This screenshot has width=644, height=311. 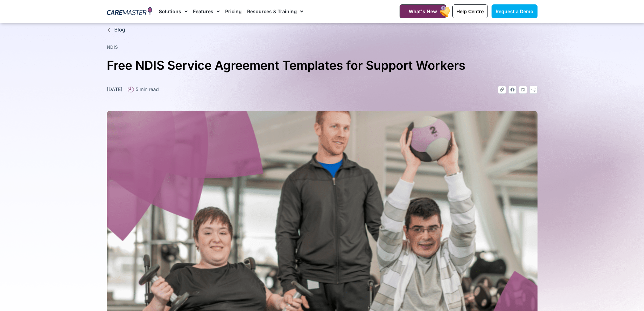 What do you see at coordinates (515, 11) in the screenshot?
I see `span: Request a Demo` at bounding box center [515, 11].